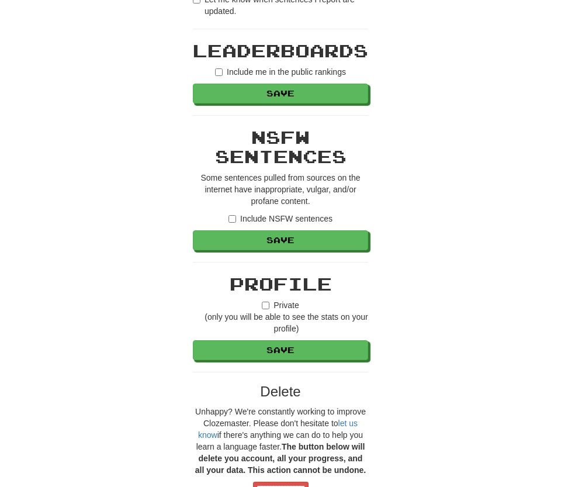 The width and height of the screenshot is (561, 487). I want to click on strong: The button below will delete you account, all your progress, and all your data. This action canno..., so click(280, 458).